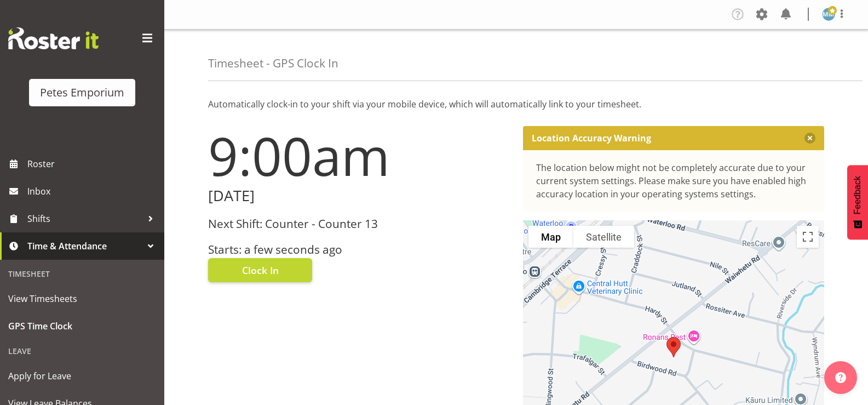  Describe the element at coordinates (93, 191) in the screenshot. I see `span: Inbox` at that location.